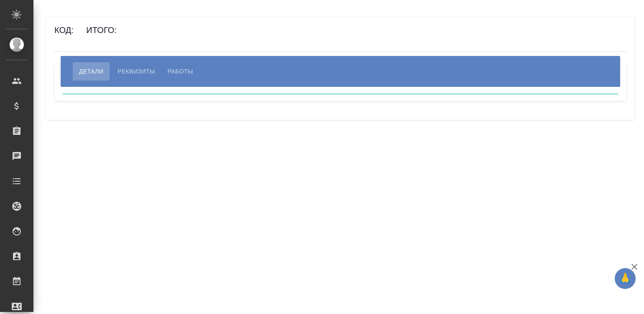 The image size is (644, 314). What do you see at coordinates (103, 30) in the screenshot?
I see `h6: Итого:` at bounding box center [103, 30].